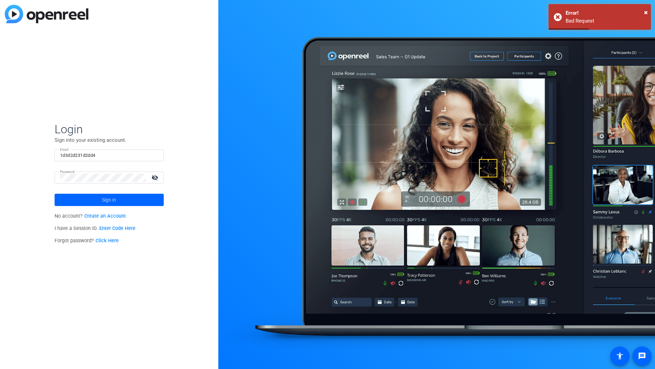  What do you see at coordinates (46, 14) in the screenshot?
I see `img: blue-gradient.svg` at bounding box center [46, 14].